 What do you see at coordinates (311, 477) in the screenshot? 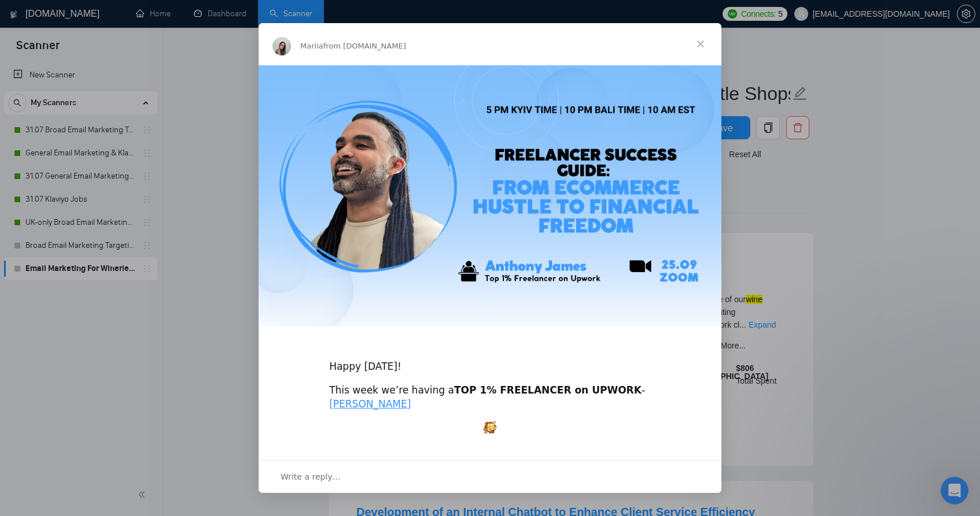
I see `span: Write a reply…` at bounding box center [311, 477].